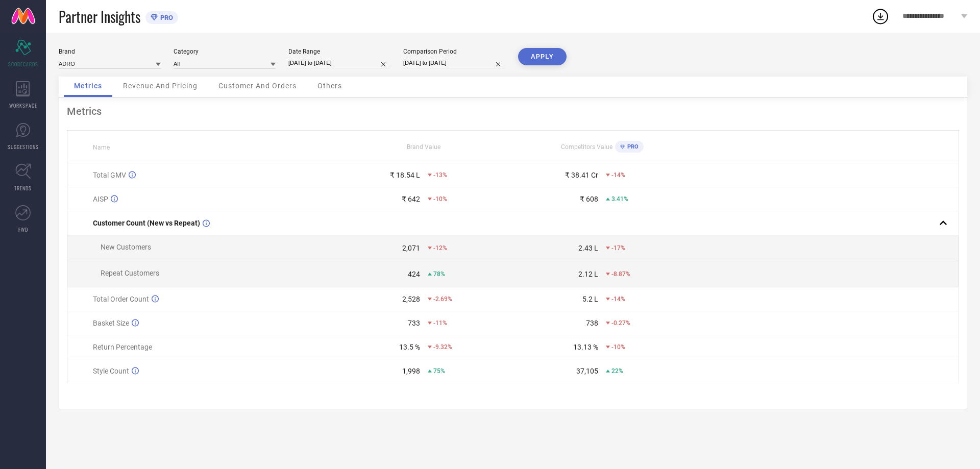  What do you see at coordinates (587, 371) in the screenshot?
I see `div: 37,105` at bounding box center [587, 371].